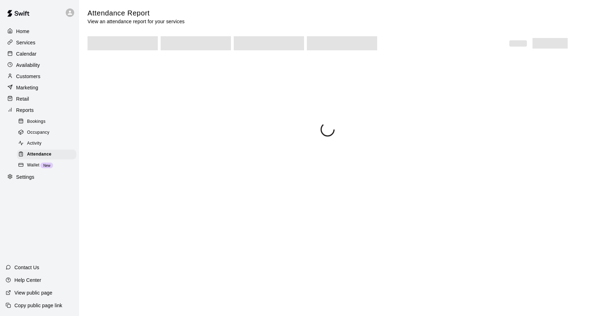  Describe the element at coordinates (46, 165) in the screenshot. I see `div: WalletNew` at that location.